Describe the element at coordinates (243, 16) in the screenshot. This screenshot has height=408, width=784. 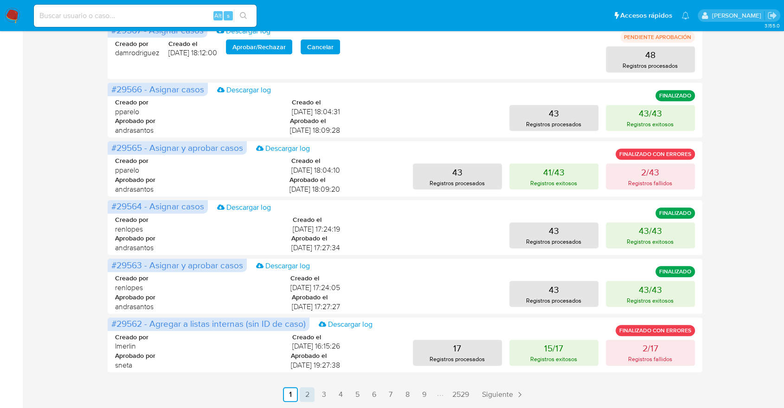
I see `button: search-icon` at that location.